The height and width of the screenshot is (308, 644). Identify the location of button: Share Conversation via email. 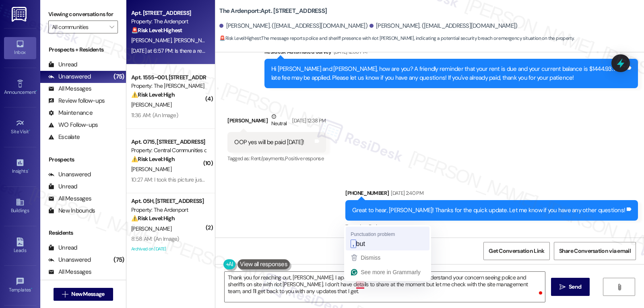
(594, 251).